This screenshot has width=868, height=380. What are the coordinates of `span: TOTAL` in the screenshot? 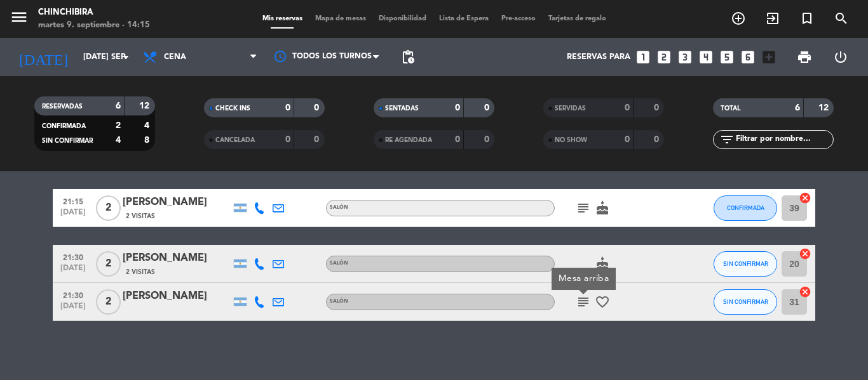 It's located at (730, 108).